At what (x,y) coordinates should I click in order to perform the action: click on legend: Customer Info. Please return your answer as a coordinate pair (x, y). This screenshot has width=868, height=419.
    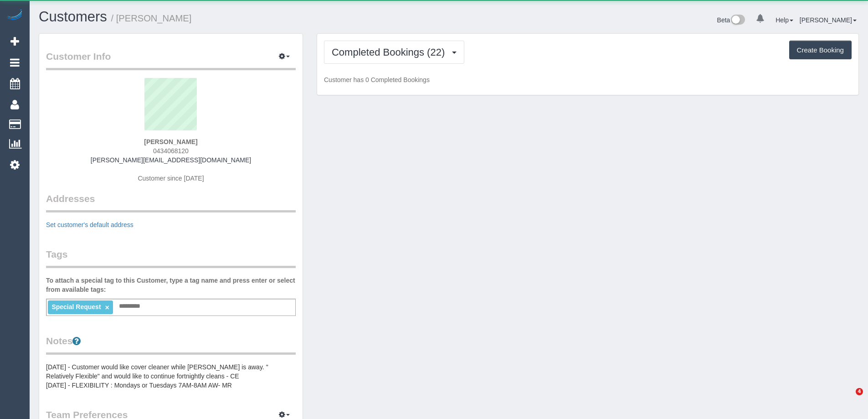
    Looking at the image, I should click on (171, 60).